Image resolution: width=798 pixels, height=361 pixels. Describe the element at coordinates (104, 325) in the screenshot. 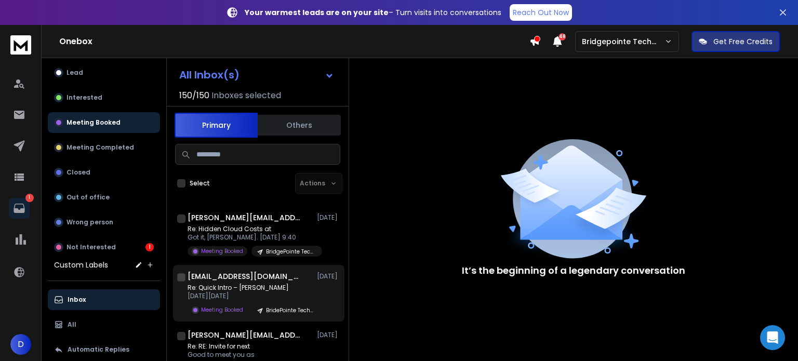

I see `button: All` at that location.